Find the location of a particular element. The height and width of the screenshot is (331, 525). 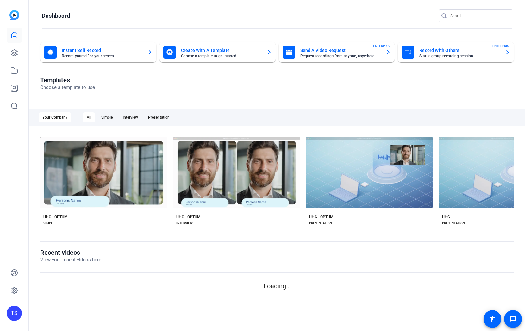

mat-icon: accessibility is located at coordinates (492, 319).